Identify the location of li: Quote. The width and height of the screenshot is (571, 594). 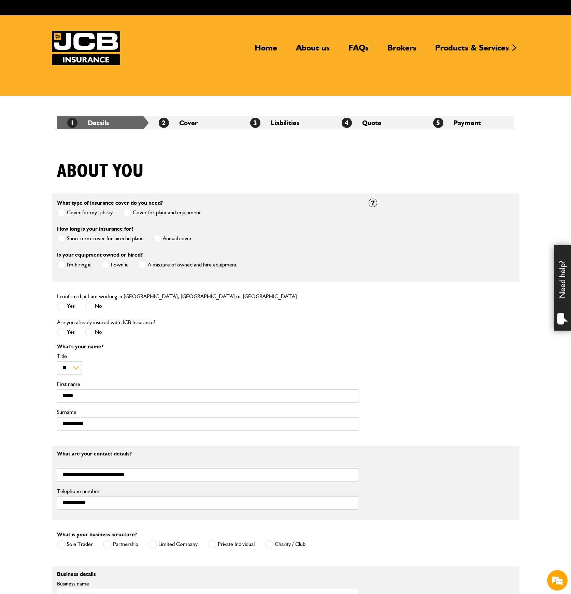
(377, 123).